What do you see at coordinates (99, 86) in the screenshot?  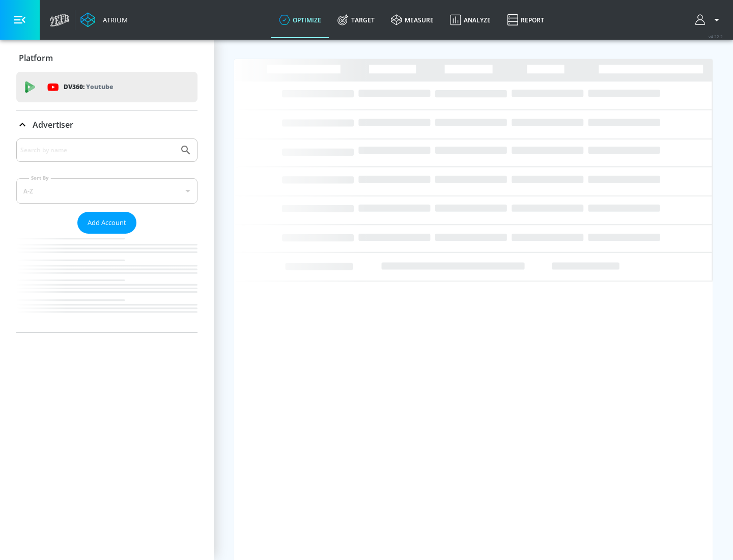 I see `p: Youtube` at bounding box center [99, 86].